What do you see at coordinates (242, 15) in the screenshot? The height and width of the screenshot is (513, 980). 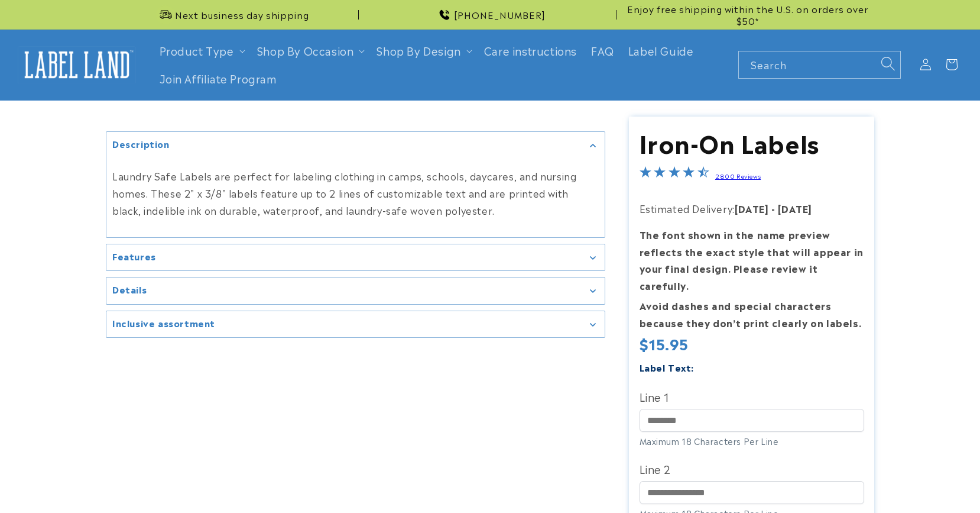 I see `span: Next business day shipping` at bounding box center [242, 15].